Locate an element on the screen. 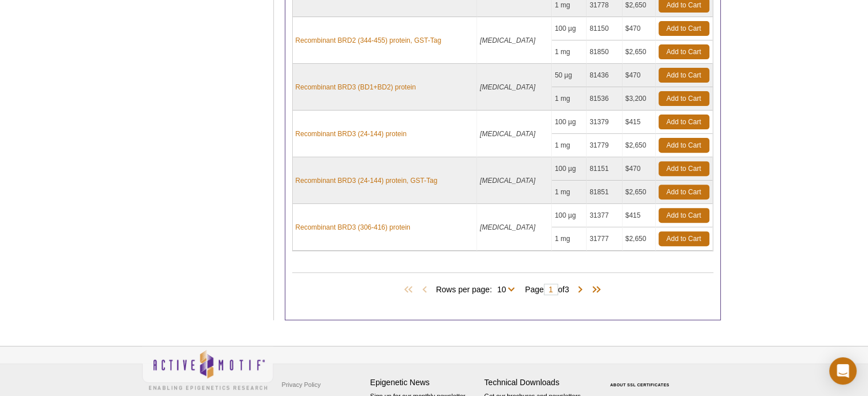  span: Page of is located at coordinates (547, 290).